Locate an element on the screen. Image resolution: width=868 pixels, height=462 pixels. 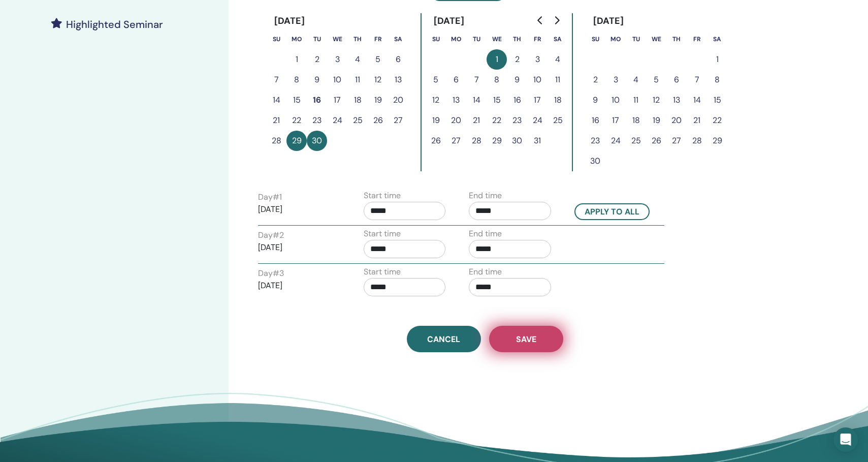
a: Cancel is located at coordinates (444, 339).